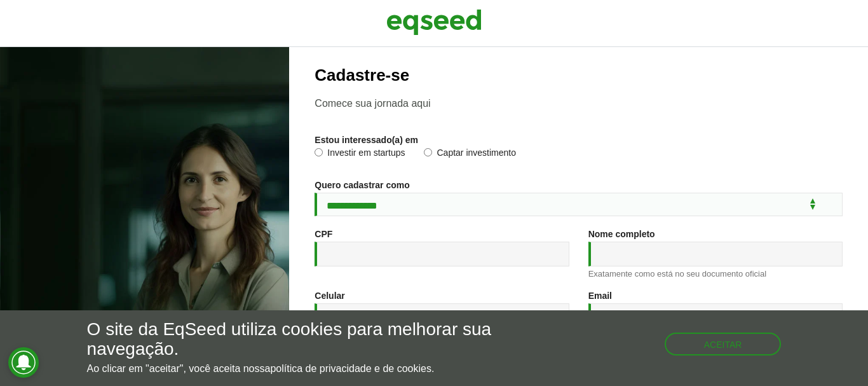  Describe the element at coordinates (324, 234) in the screenshot. I see `label: CPF` at that location.